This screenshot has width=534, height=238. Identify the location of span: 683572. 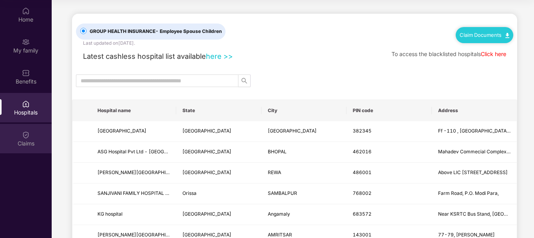
(362, 213).